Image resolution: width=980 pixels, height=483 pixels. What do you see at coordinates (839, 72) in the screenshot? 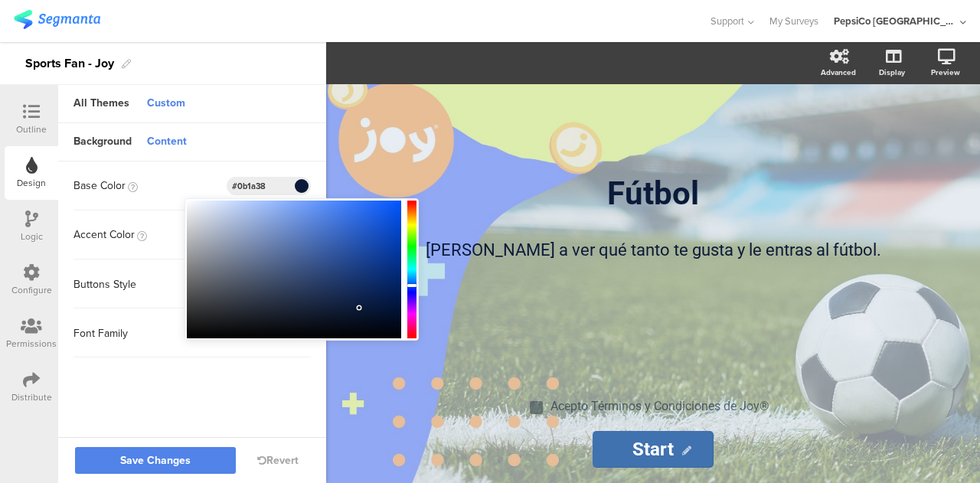
I see `div: Advanced` at bounding box center [839, 72].